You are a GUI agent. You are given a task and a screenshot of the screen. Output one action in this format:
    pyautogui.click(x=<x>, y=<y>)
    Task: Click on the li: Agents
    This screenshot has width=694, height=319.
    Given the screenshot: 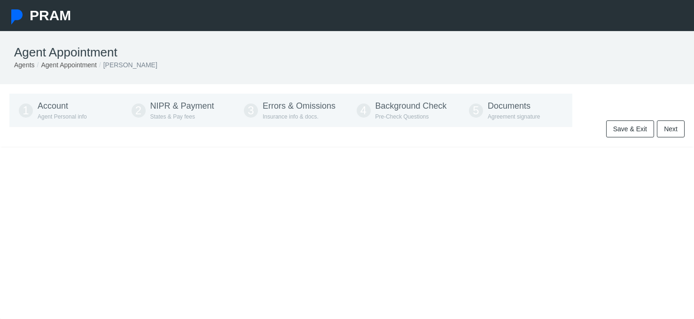 What is the action you would take?
    pyautogui.click(x=24, y=65)
    